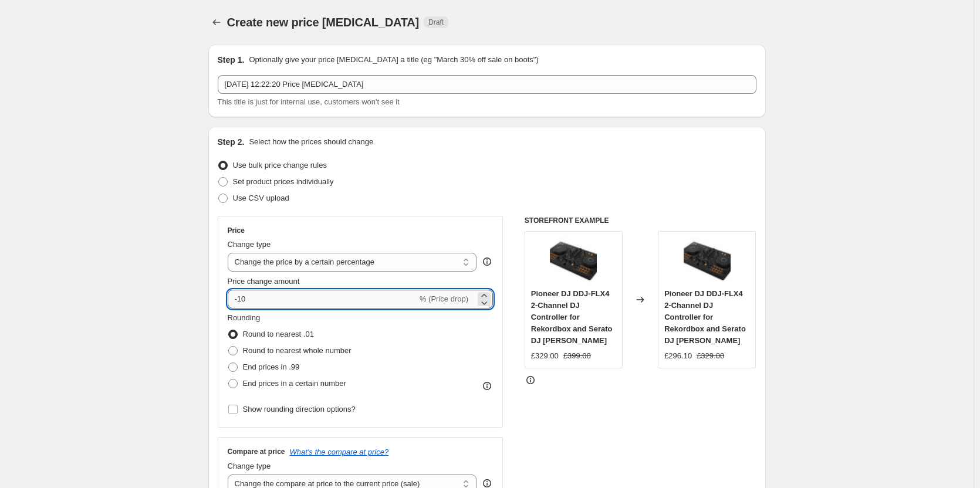 Image resolution: width=980 pixels, height=488 pixels. Describe the element at coordinates (280, 165) in the screenshot. I see `span: Use bulk price change rules` at that location.